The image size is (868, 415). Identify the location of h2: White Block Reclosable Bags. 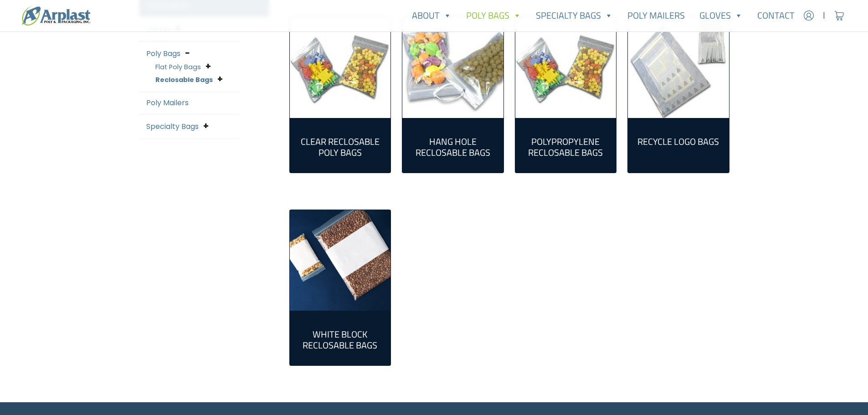
(340, 340).